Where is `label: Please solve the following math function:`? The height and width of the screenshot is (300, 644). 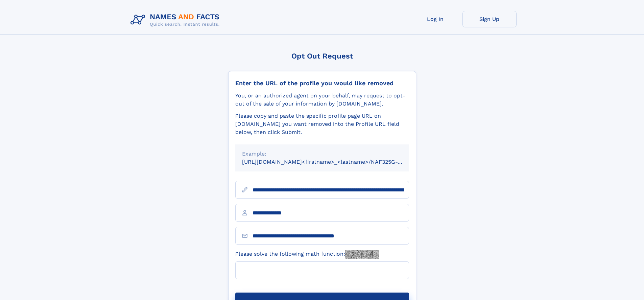 label: Please solve the following math function: is located at coordinates (307, 254).